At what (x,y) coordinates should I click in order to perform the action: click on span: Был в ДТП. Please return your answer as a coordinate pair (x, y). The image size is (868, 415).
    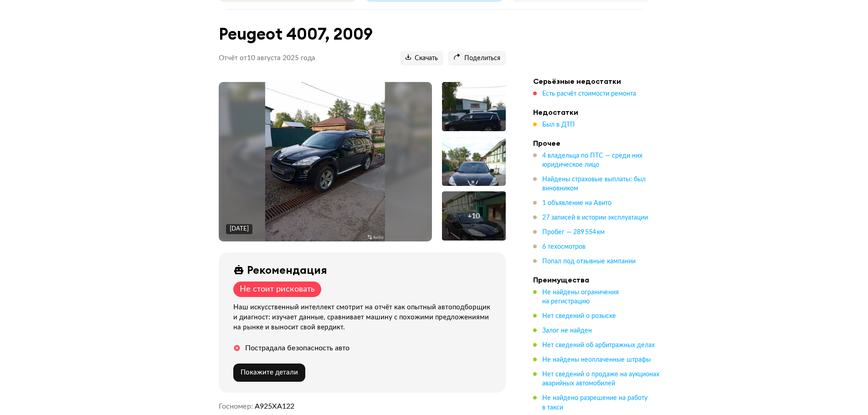
    Looking at the image, I should click on (558, 125).